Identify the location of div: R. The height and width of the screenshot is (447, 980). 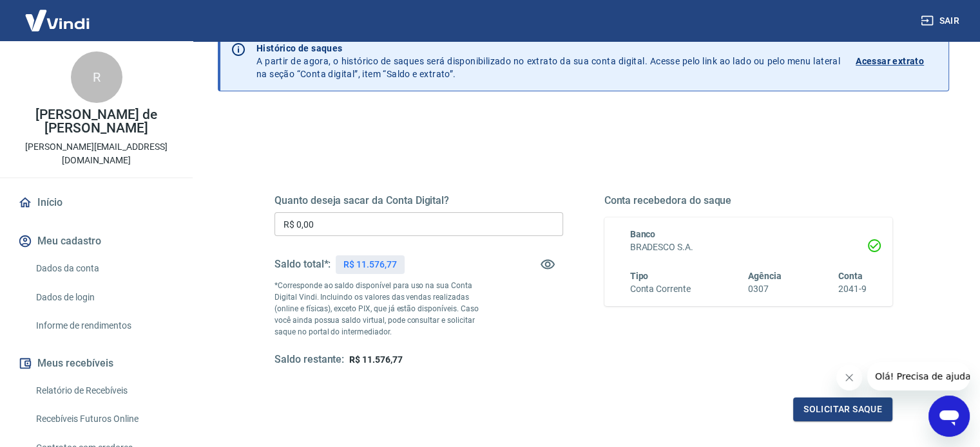
(97, 77).